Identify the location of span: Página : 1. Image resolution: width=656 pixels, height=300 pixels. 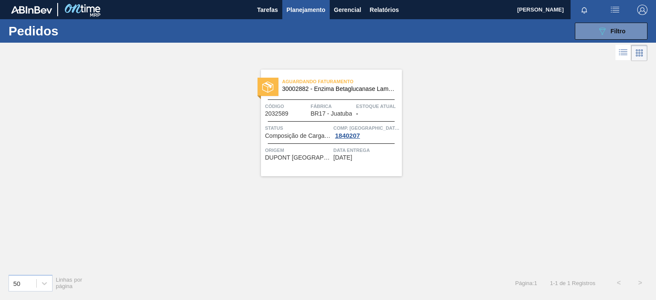
(526, 283).